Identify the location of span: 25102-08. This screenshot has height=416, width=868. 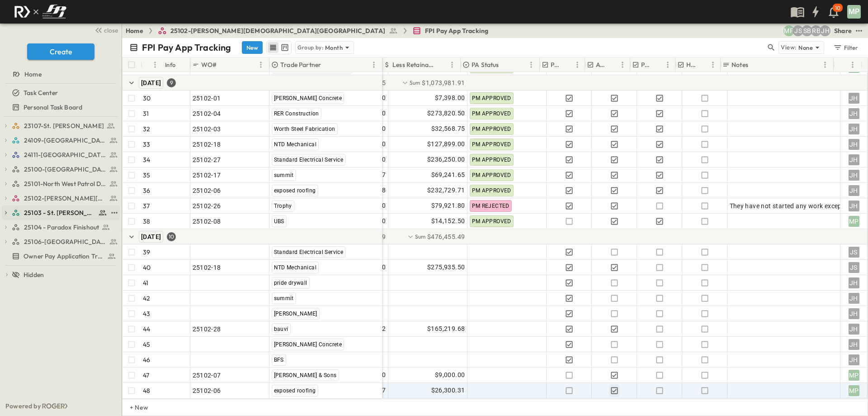
(206, 222).